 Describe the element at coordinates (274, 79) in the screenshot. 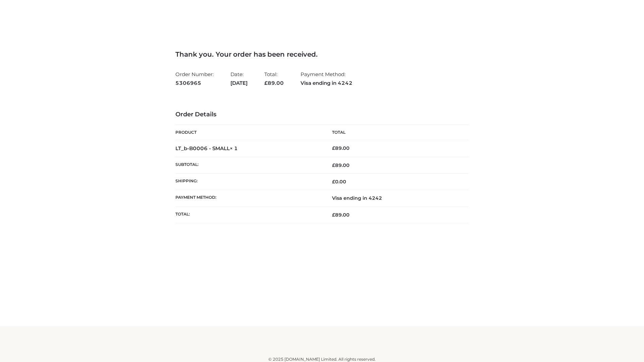

I see `li: Total:` at that location.